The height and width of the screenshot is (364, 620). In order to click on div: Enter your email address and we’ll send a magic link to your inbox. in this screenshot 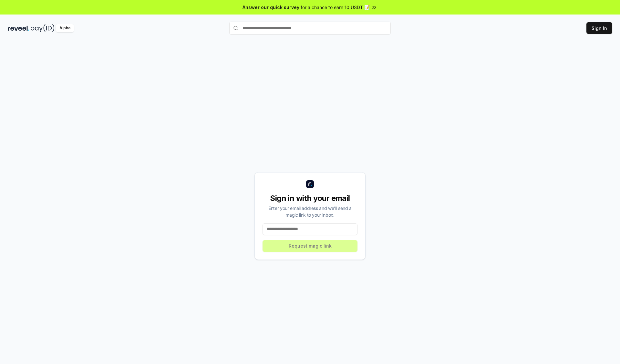, I will do `click(310, 211)`.